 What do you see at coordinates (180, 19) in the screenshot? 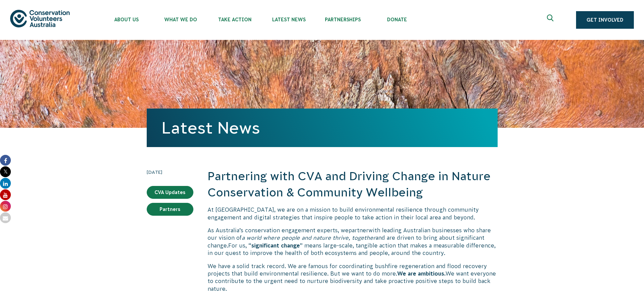
I see `span: What We Do` at bounding box center [180, 19].